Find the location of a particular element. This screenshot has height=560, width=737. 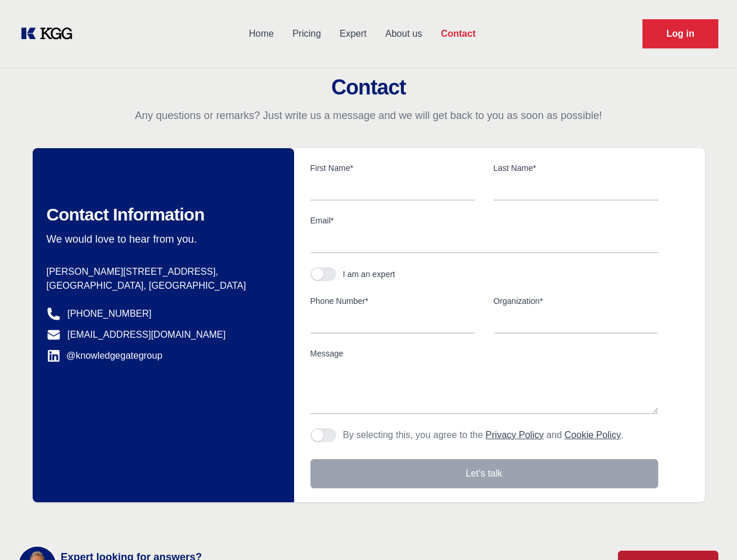

label: First Name* is located at coordinates (393, 168).